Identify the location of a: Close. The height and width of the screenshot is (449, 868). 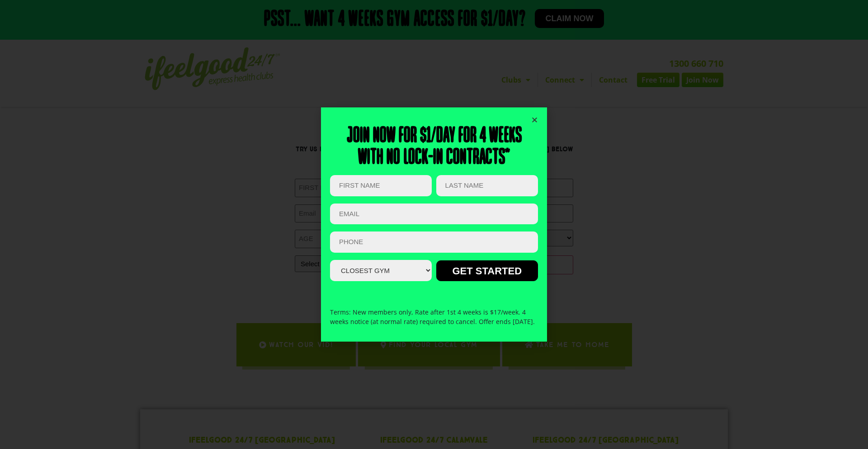
(535, 119).